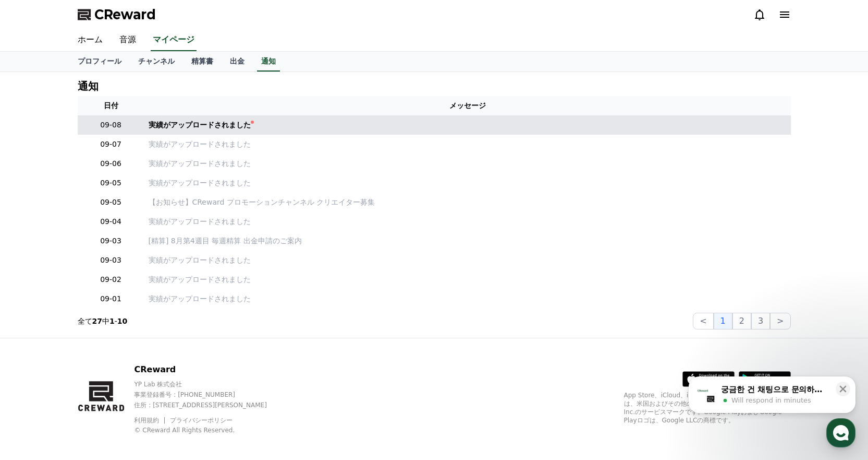 This screenshot has height=460, width=868. What do you see at coordinates (36, 344) in the screenshot?
I see `a: Home` at bounding box center [36, 344].